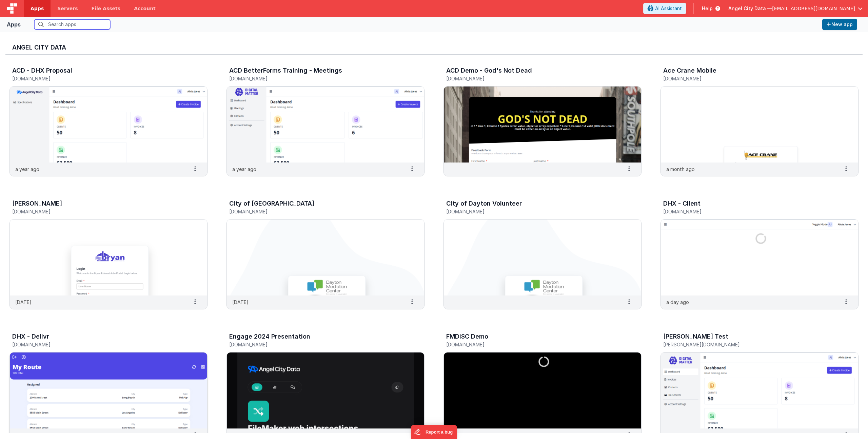 This screenshot has width=868, height=439. I want to click on h3: ACD BetterForms Training - Meetings, so click(286, 71).